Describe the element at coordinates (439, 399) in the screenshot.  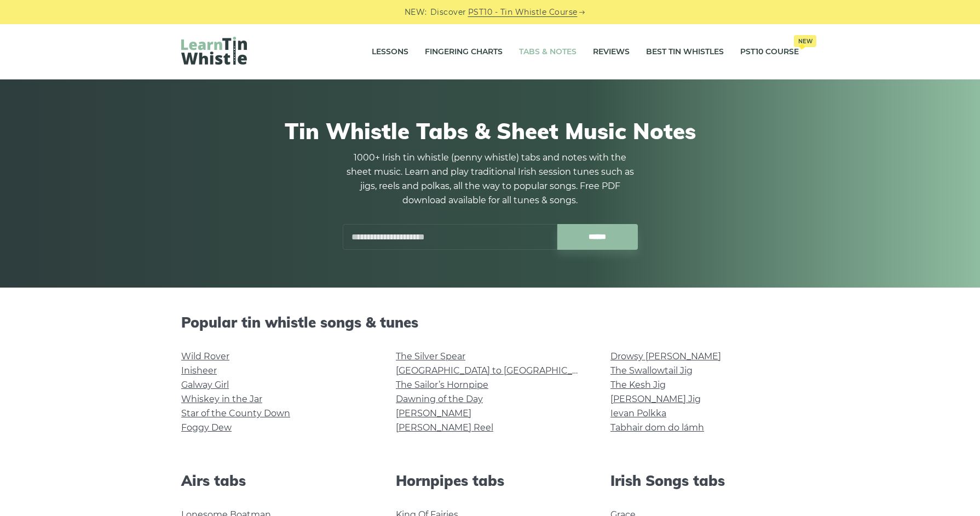
I see `a: Dawning of the Day` at that location.